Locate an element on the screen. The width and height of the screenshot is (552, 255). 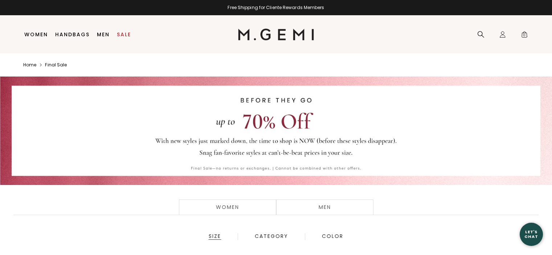
a: Sale is located at coordinates (124, 34).